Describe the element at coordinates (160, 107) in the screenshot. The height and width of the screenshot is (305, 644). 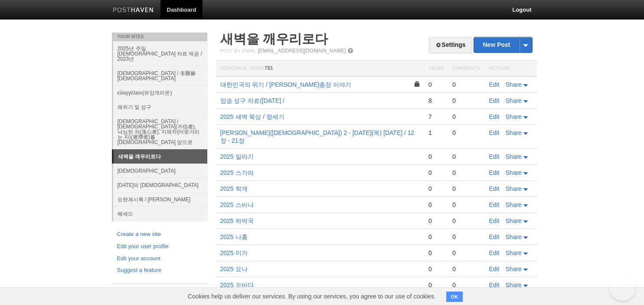
I see `a: 레위기 및 성구` at that location.